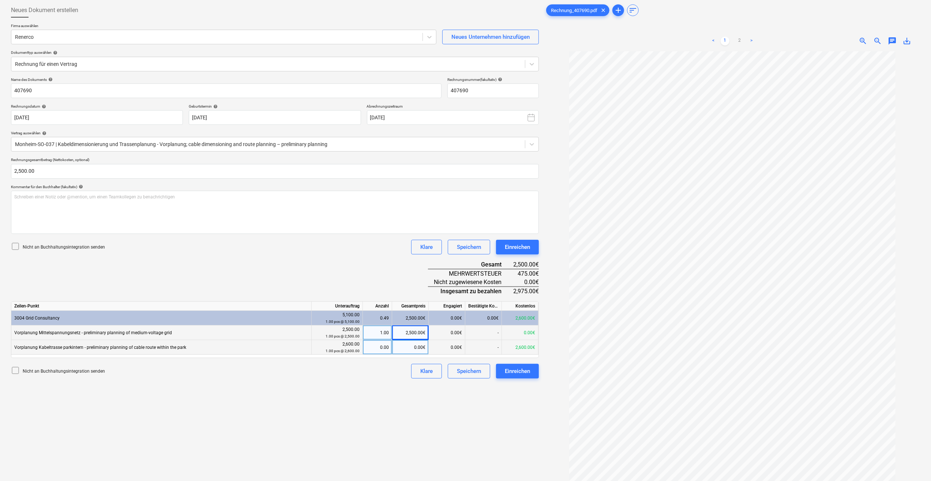 Image resolution: width=931 pixels, height=481 pixels. I want to click on div: Insgesamt zu bezahlen, so click(470, 291).